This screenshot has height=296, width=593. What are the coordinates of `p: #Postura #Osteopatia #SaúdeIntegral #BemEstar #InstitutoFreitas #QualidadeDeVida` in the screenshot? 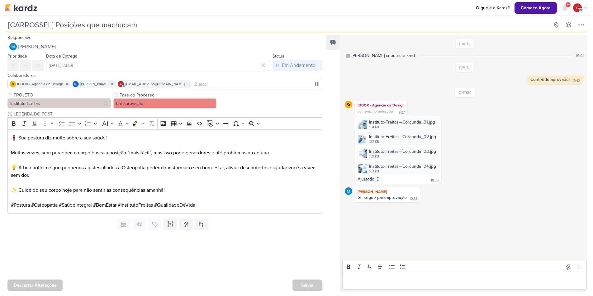 It's located at (165, 205).